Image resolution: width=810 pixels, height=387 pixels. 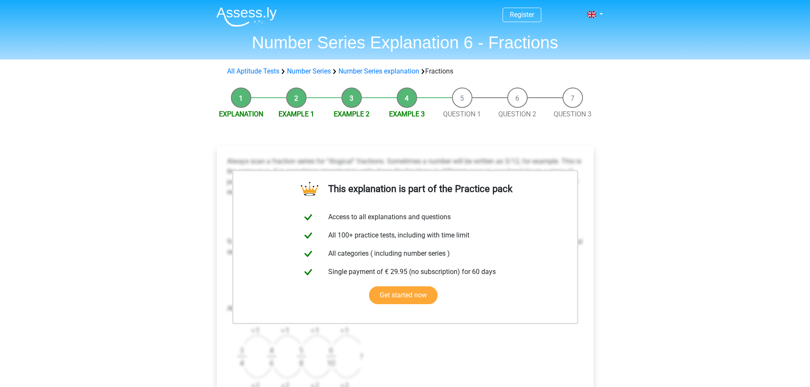 What do you see at coordinates (462, 114) in the screenshot?
I see `a: Question 1` at bounding box center [462, 114].